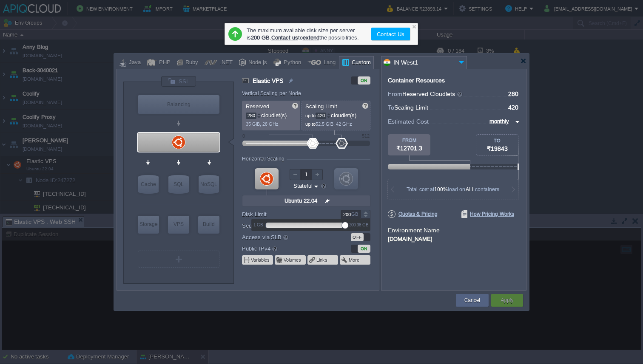  I want to click on span: 280, so click(513, 94).